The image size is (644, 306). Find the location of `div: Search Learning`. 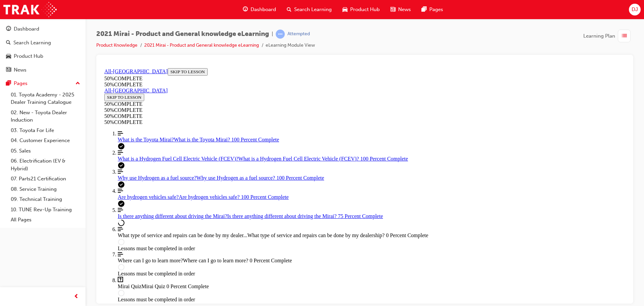

div: Search Learning is located at coordinates (32, 43).